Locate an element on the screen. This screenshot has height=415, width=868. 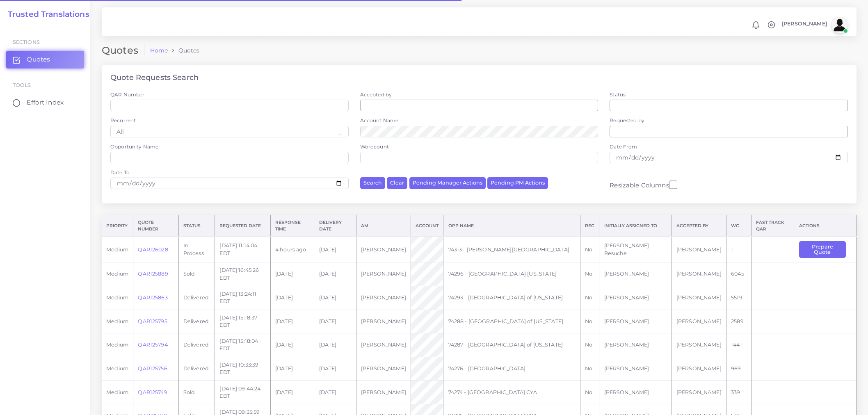
h2: Trusted Translations is located at coordinates (45, 14).